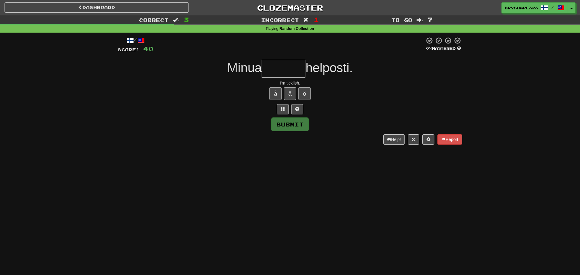  Describe the element at coordinates (244, 68) in the screenshot. I see `span: Minua` at that location.